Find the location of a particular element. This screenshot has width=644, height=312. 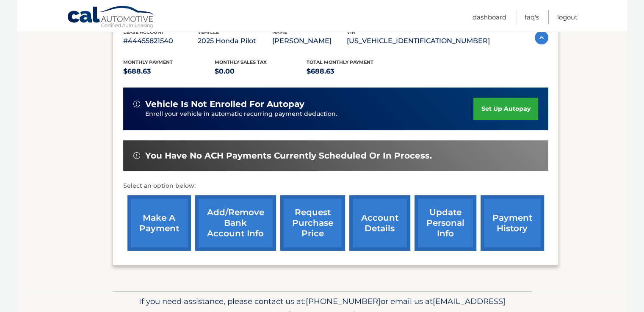

span: vehicle is not enrolled for autopay is located at coordinates (225, 104).